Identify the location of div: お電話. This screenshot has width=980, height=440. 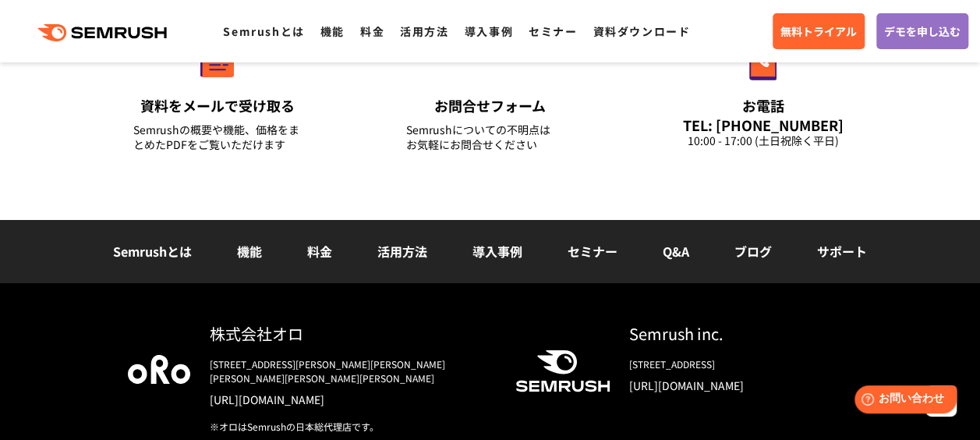
(764, 105).